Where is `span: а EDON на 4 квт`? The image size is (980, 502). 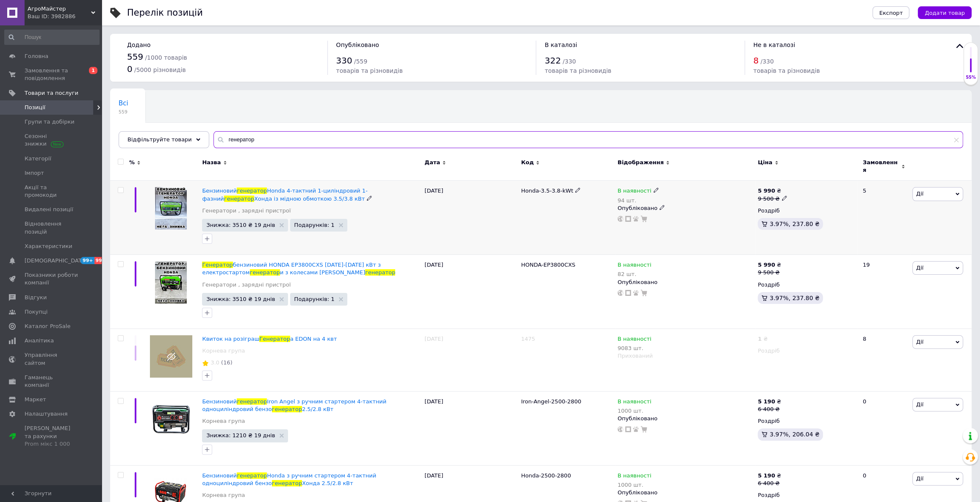
span: а EDON на 4 квт is located at coordinates (313, 338).